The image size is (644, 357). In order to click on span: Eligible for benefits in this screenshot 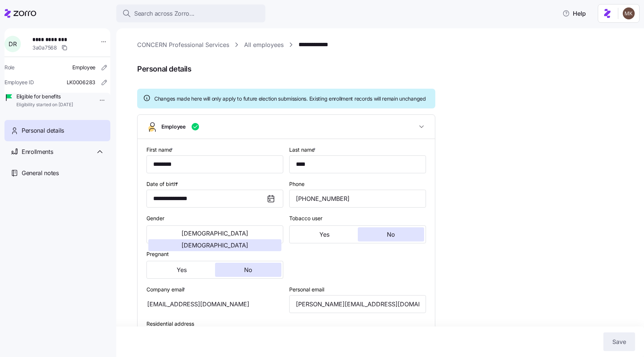, I will do `click(45, 96)`.